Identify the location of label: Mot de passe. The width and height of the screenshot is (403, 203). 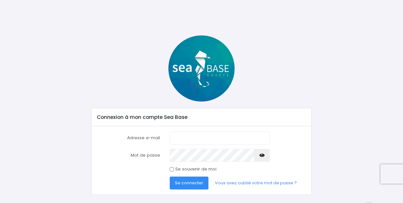
(128, 155).